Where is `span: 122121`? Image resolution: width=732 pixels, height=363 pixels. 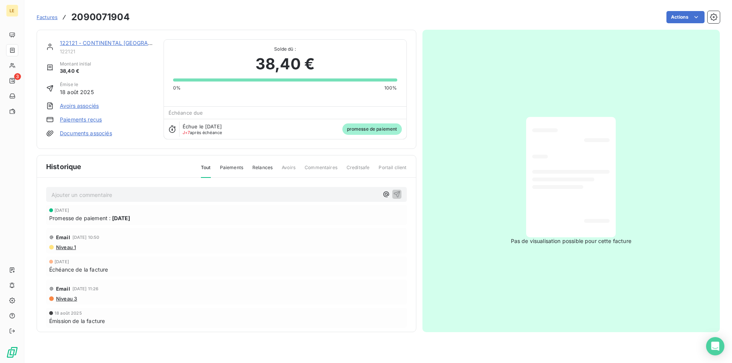 span: 122121 is located at coordinates (107, 51).